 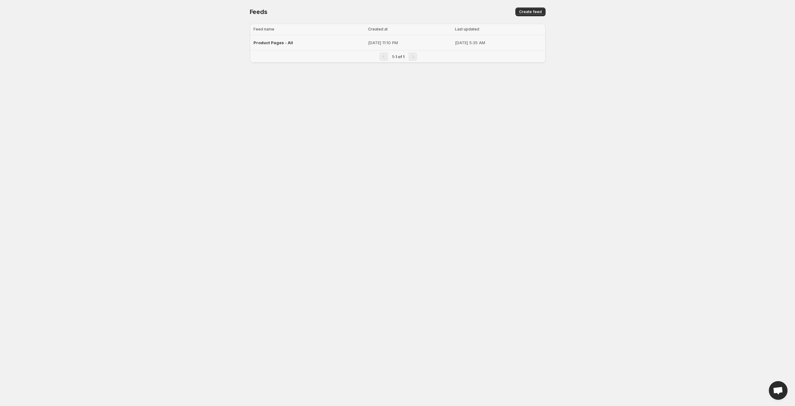 What do you see at coordinates (264, 29) in the screenshot?
I see `span: Feed name` at bounding box center [264, 29].